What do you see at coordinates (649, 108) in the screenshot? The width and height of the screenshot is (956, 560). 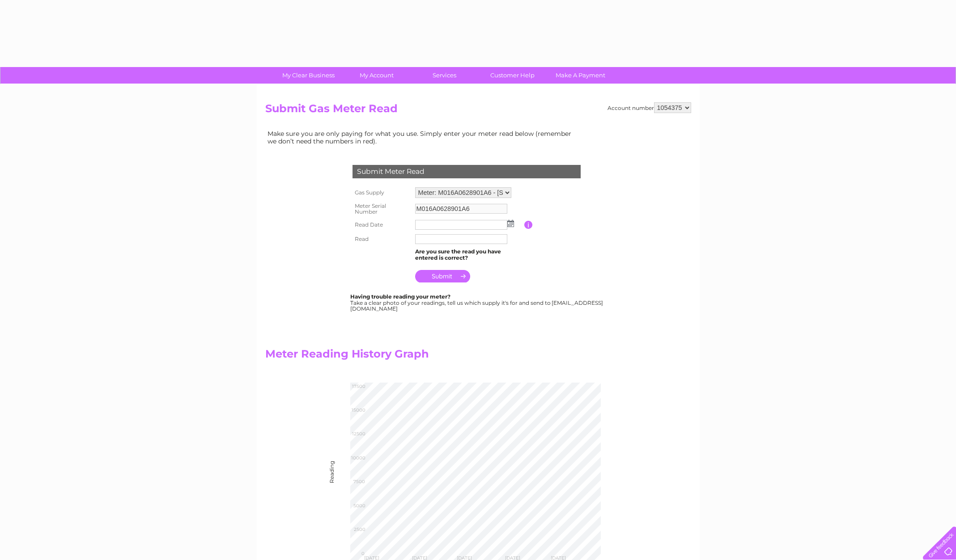 I see `div: Account number` at bounding box center [649, 108].